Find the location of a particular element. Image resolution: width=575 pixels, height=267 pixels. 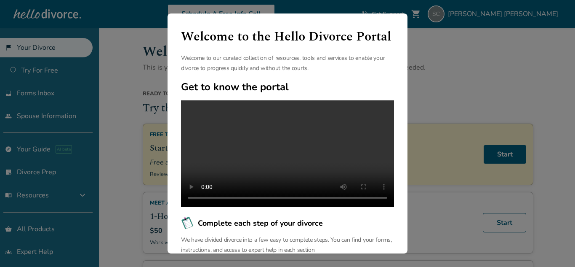

img: Complete each step of your divorce is located at coordinates (188, 223).